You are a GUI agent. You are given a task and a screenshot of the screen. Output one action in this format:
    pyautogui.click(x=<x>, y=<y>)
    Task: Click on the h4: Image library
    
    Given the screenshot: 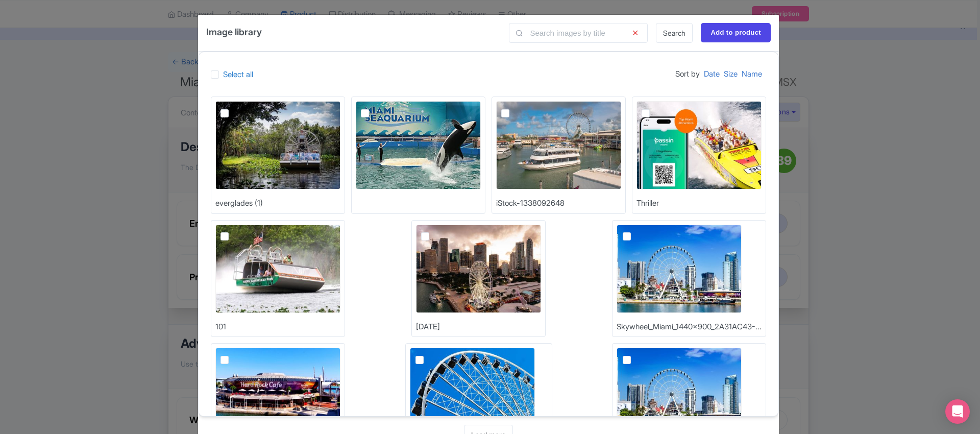 What is the action you would take?
    pyautogui.click(x=234, y=31)
    